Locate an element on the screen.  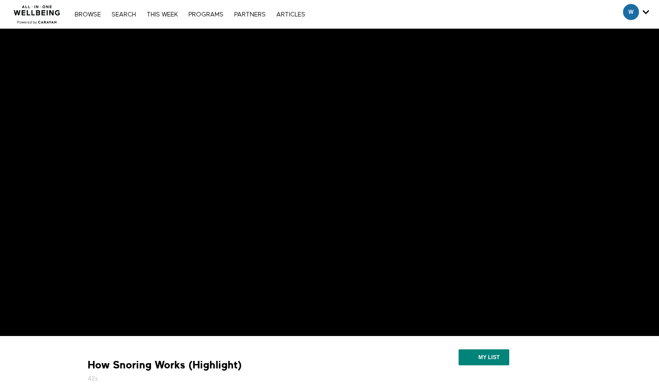
a: THIS WEEK is located at coordinates (162, 15).